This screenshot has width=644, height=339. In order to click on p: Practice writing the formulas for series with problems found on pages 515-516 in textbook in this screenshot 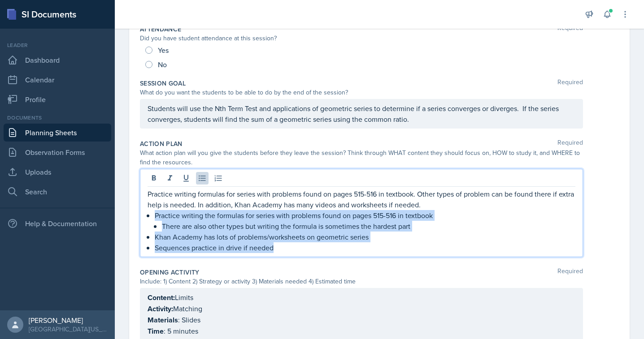, I will do `click(365, 216)`.